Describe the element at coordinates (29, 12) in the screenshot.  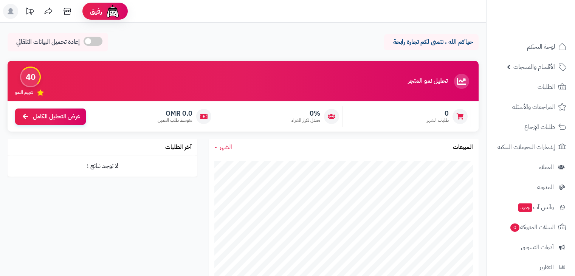
I see `a: تحديثات المنصة` at that location.